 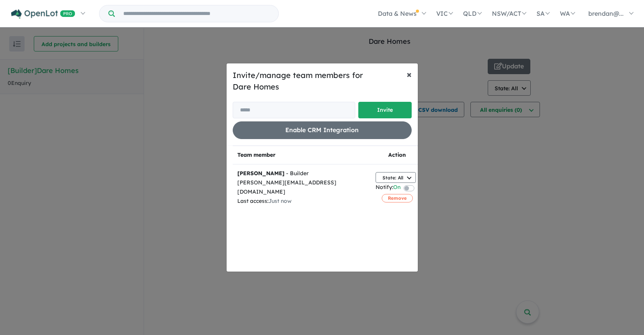 What do you see at coordinates (43, 14) in the screenshot?
I see `img: Openlot PRO Logo White` at bounding box center [43, 14].